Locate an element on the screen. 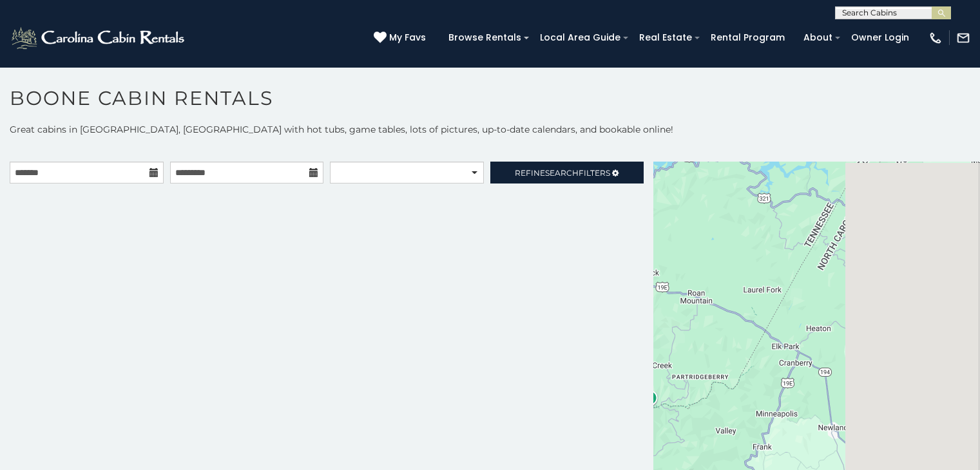 The image size is (980, 470). a: My Favs is located at coordinates (402, 38).